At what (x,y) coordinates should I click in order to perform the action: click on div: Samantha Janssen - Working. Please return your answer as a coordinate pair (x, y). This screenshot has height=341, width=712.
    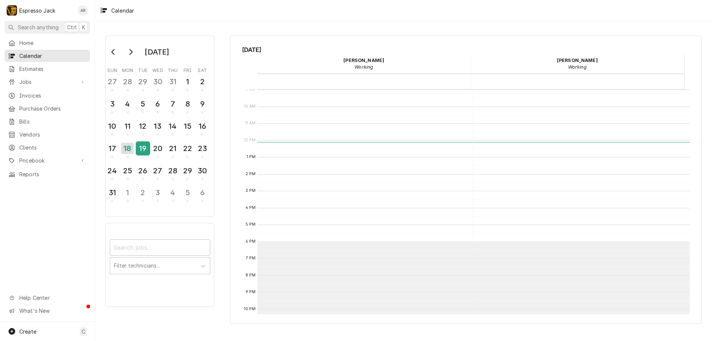
    Looking at the image, I should click on (577, 64).